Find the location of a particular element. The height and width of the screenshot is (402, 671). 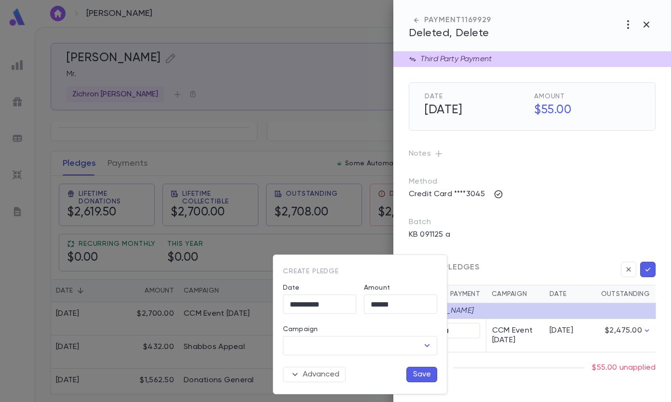

label: Amount is located at coordinates (377, 288).